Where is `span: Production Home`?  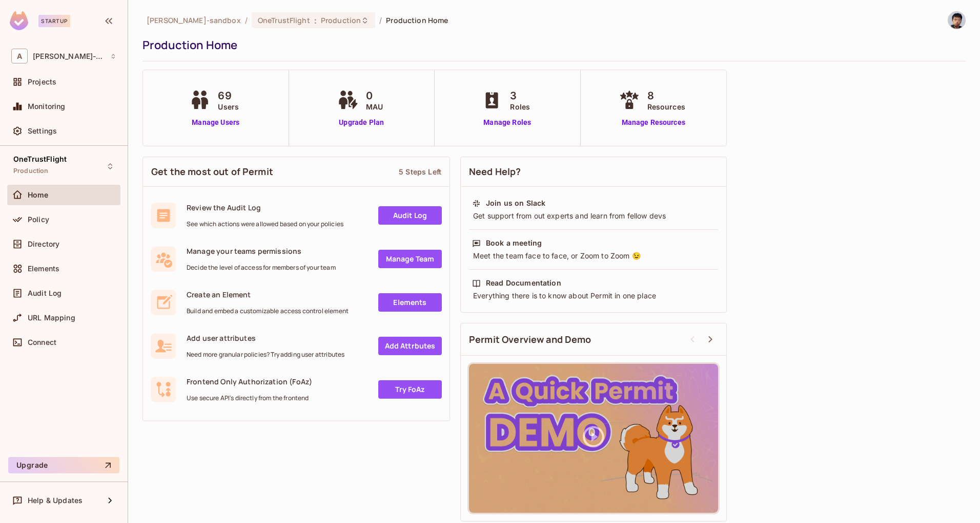
span: Production Home is located at coordinates (416, 20).